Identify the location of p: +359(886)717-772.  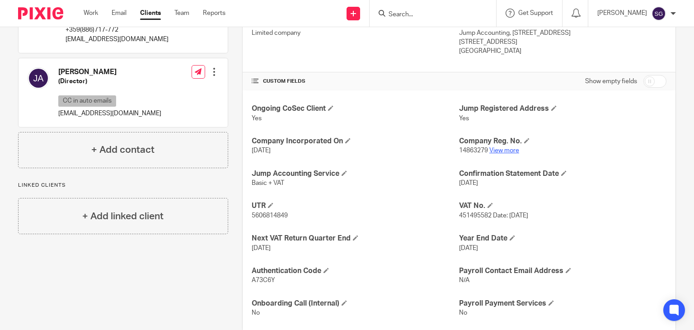
(129, 30).